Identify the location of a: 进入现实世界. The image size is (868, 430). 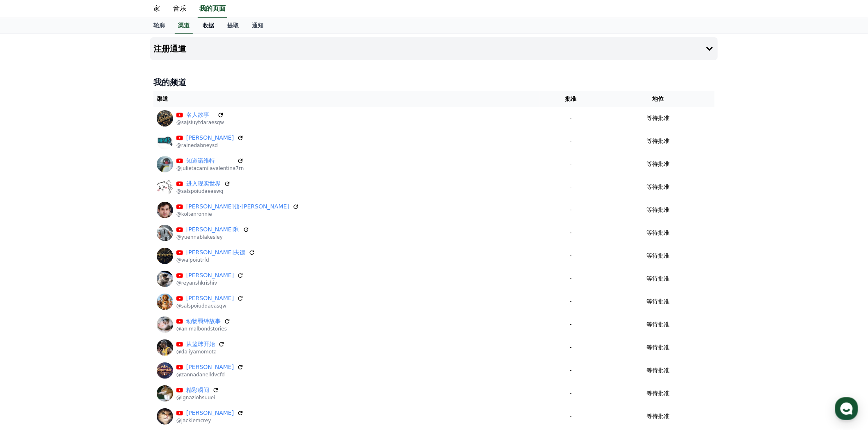
(203, 184).